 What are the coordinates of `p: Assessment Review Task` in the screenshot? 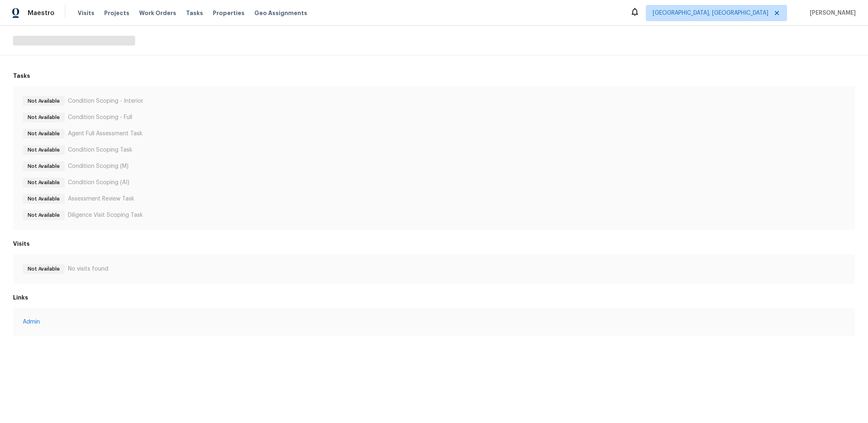 It's located at (101, 199).